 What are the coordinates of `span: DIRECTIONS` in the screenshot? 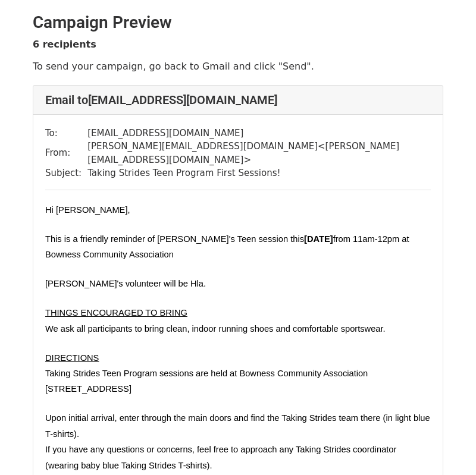 It's located at (72, 358).